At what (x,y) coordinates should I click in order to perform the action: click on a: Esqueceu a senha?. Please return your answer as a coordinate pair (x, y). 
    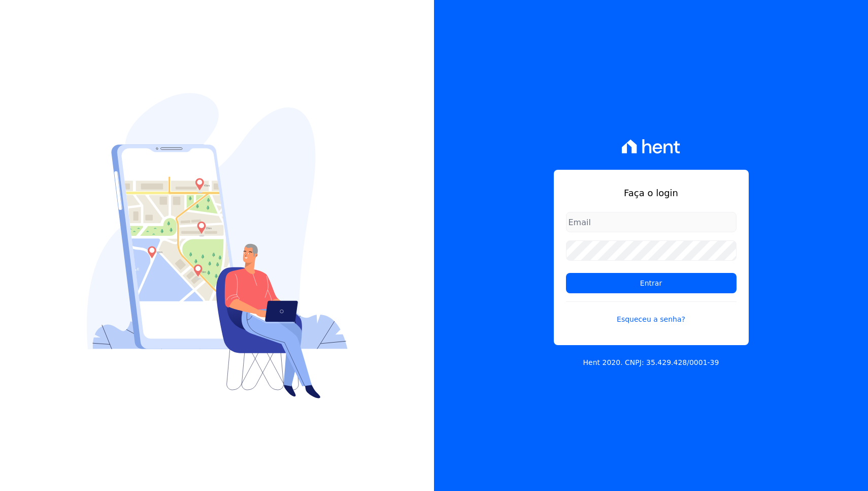
    Looking at the image, I should click on (651, 313).